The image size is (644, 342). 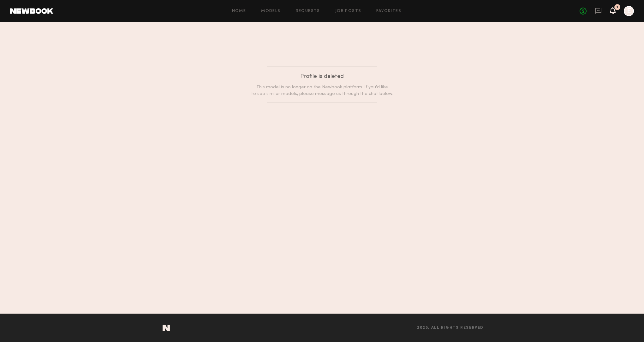 What do you see at coordinates (629, 11) in the screenshot?
I see `a: E` at bounding box center [629, 11].